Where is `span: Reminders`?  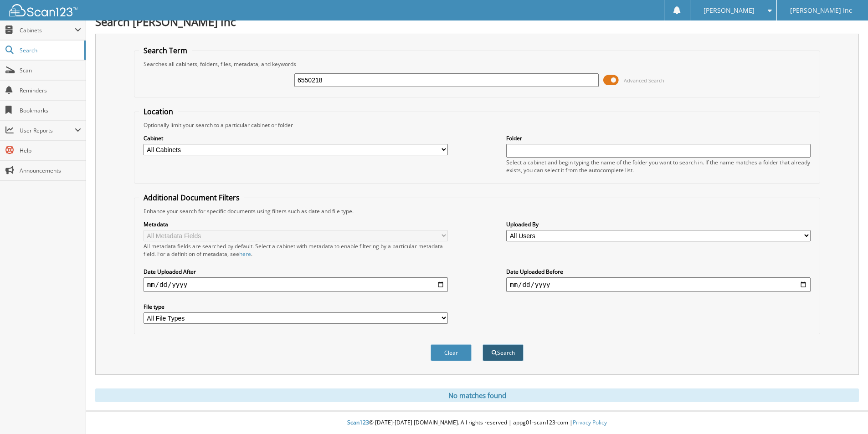
span: Reminders is located at coordinates (50, 90).